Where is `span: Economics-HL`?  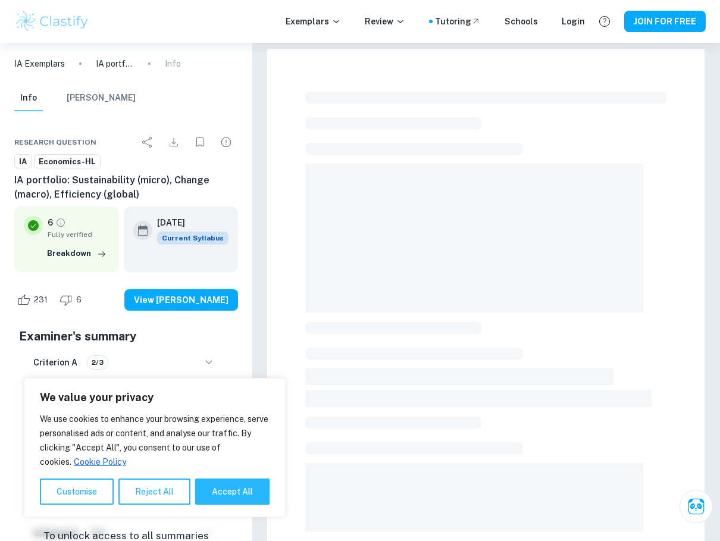 span: Economics-HL is located at coordinates (67, 162).